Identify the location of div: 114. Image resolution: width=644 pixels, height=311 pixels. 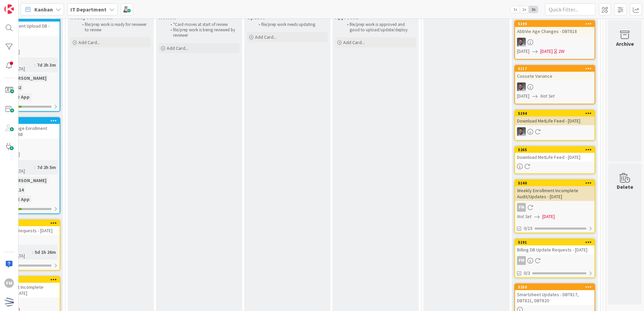
(20, 190).